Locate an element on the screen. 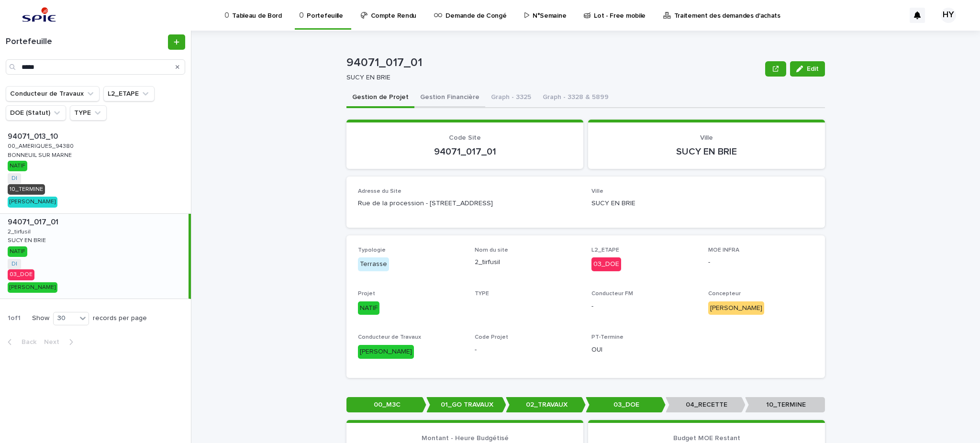 This screenshot has height=443, width=980. span: Conducteur de Travaux is located at coordinates (389, 337).